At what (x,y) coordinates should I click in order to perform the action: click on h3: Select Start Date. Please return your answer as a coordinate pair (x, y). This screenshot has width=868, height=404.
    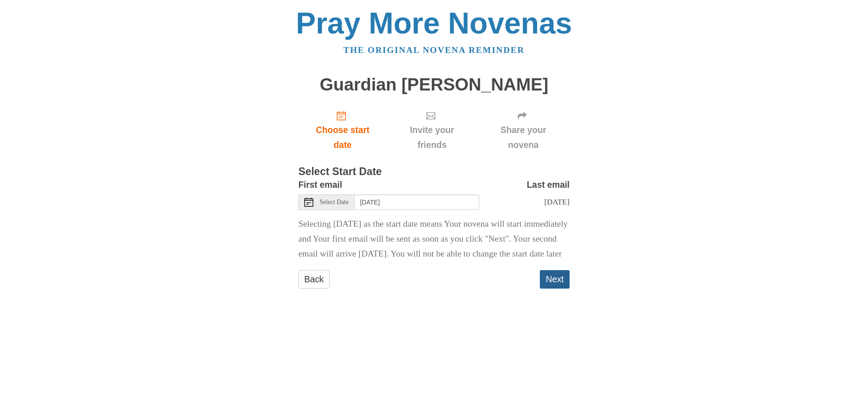
    Looking at the image, I should click on (434, 172).